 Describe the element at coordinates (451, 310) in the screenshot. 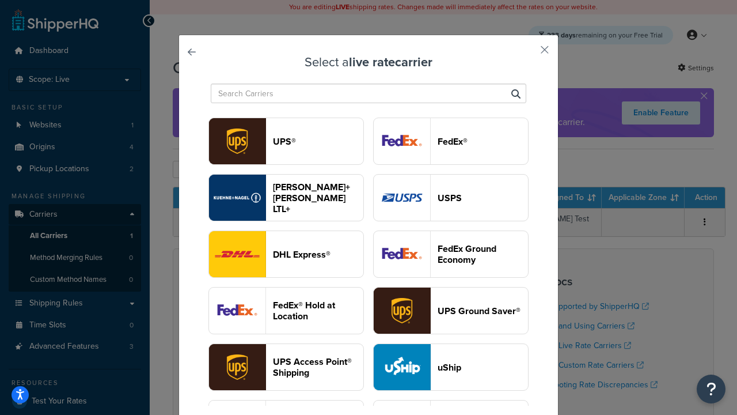

I see `button: surePost logoUPS Ground Saver®` at that location.